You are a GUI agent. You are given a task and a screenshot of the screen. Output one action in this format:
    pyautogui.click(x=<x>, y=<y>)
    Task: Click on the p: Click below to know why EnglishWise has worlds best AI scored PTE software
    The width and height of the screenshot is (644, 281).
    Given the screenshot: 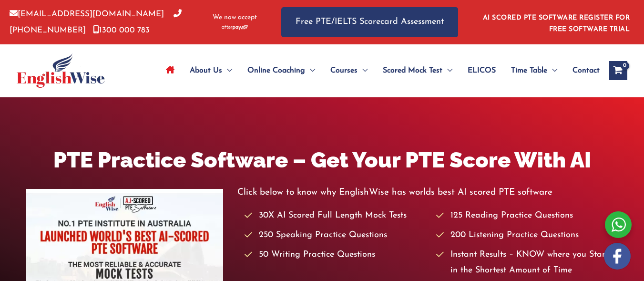 What is the action you would take?
    pyautogui.click(x=427, y=192)
    